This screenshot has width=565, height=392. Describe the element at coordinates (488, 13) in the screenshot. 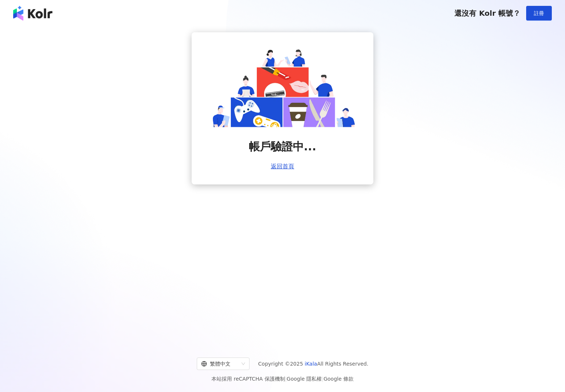

I see `span: 還沒有 Kolr 帳號？` at that location.